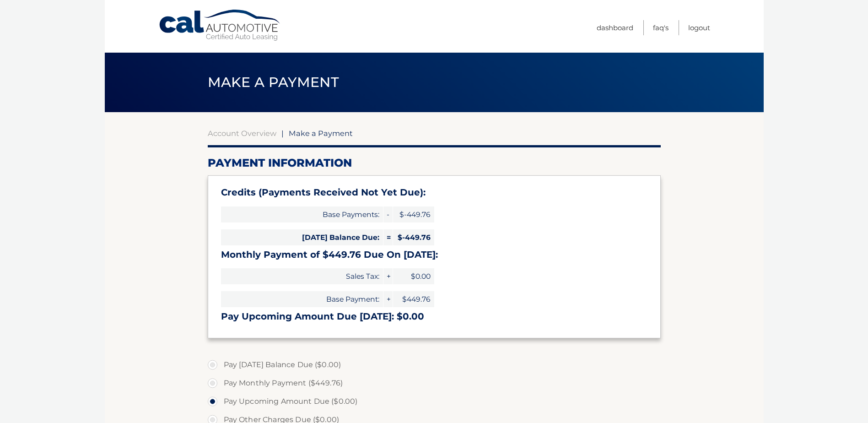 The width and height of the screenshot is (868, 423). What do you see at coordinates (220, 25) in the screenshot?
I see `a: Cal Automotive` at bounding box center [220, 25].